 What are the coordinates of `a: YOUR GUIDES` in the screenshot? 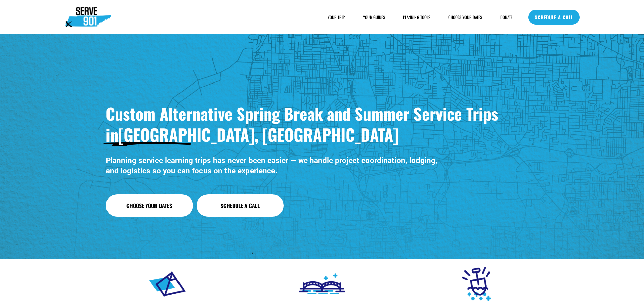 It's located at (374, 17).